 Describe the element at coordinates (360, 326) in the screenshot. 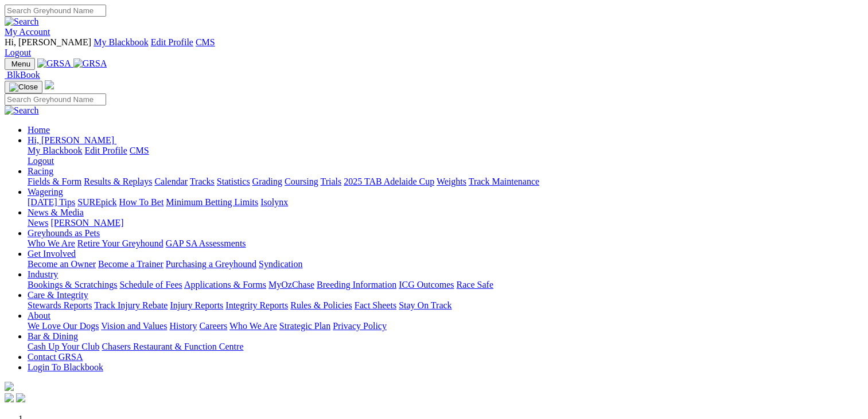

I see `a: Privacy Policy` at that location.